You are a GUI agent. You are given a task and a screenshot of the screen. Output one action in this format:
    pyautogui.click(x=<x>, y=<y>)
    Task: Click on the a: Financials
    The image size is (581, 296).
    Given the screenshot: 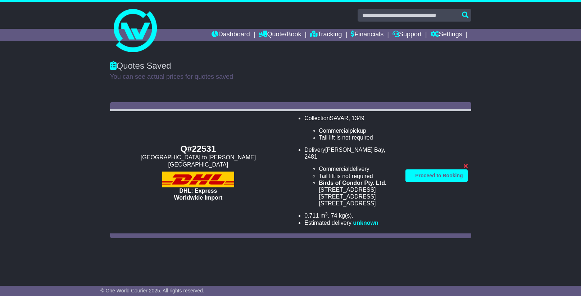 What is the action you would take?
    pyautogui.click(x=367, y=35)
    